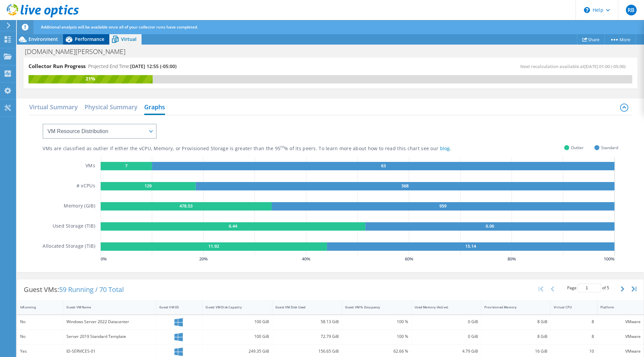  What do you see at coordinates (74, 290) in the screenshot?
I see `div: Guest VMs:` at bounding box center [74, 290].